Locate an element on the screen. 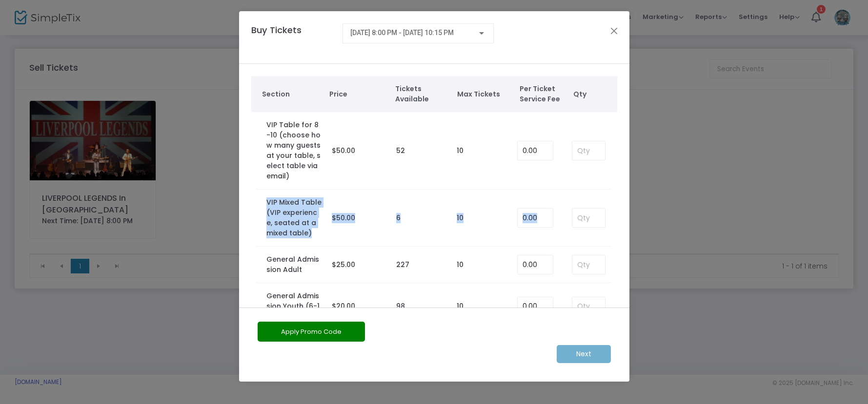  span: $20.00 is located at coordinates (344, 306).